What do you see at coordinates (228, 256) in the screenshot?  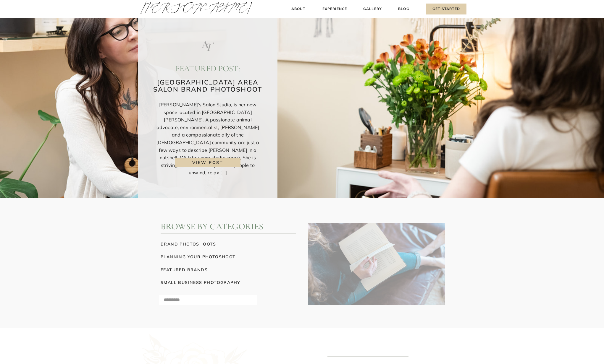 I see `a: planning your photoshoot` at bounding box center [228, 256].